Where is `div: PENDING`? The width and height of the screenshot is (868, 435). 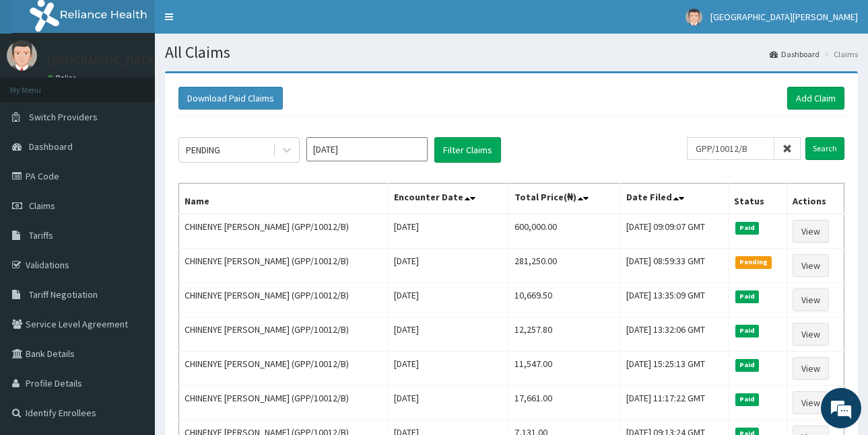
div: PENDING is located at coordinates (202, 150).